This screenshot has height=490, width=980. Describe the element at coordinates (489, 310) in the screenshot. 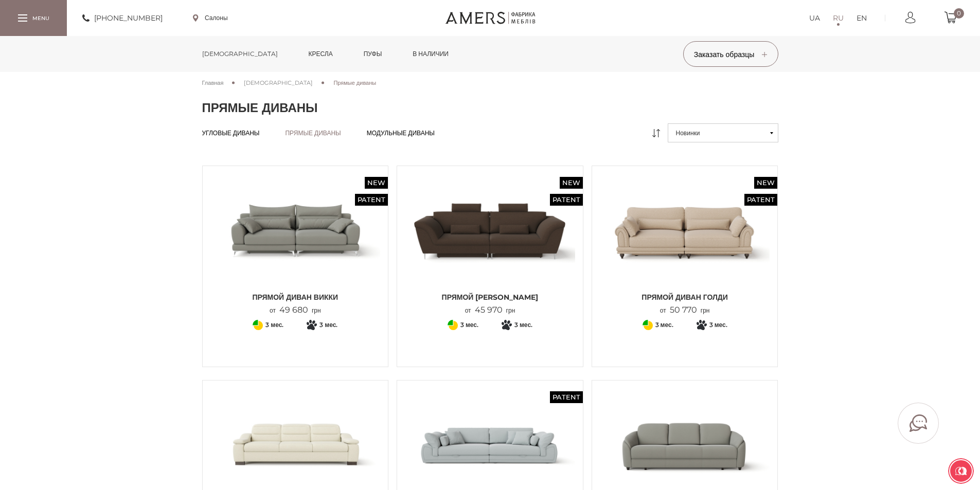

I see `span: 45 970` at that location.